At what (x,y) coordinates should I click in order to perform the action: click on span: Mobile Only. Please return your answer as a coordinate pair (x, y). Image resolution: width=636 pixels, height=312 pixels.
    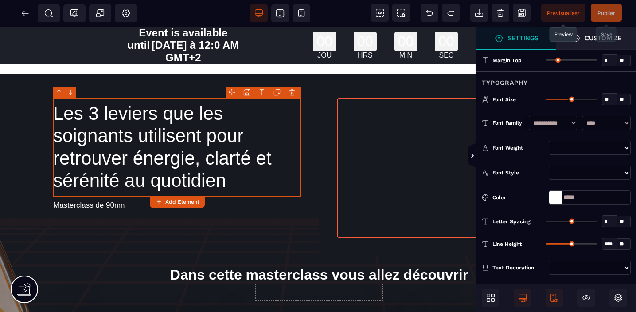
    Looking at the image, I should click on (554, 297).